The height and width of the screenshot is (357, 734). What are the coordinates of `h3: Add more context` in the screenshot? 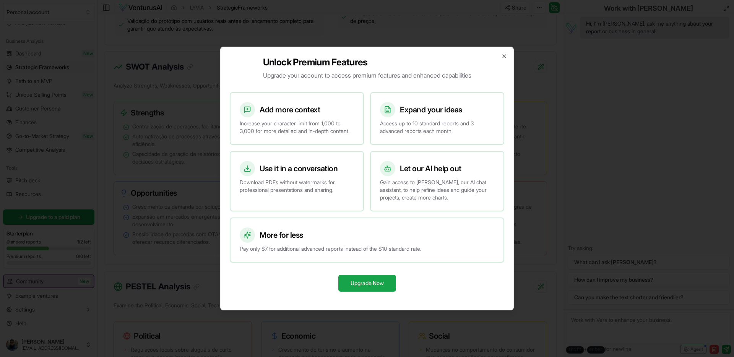 It's located at (290, 110).